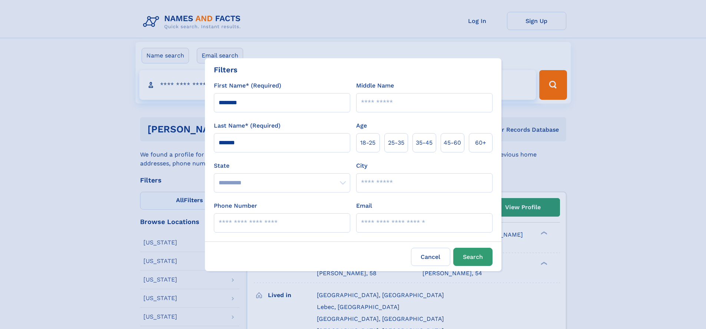 The height and width of the screenshot is (329, 706). Describe the element at coordinates (248, 86) in the screenshot. I see `label: First Name* (Required)` at that location.